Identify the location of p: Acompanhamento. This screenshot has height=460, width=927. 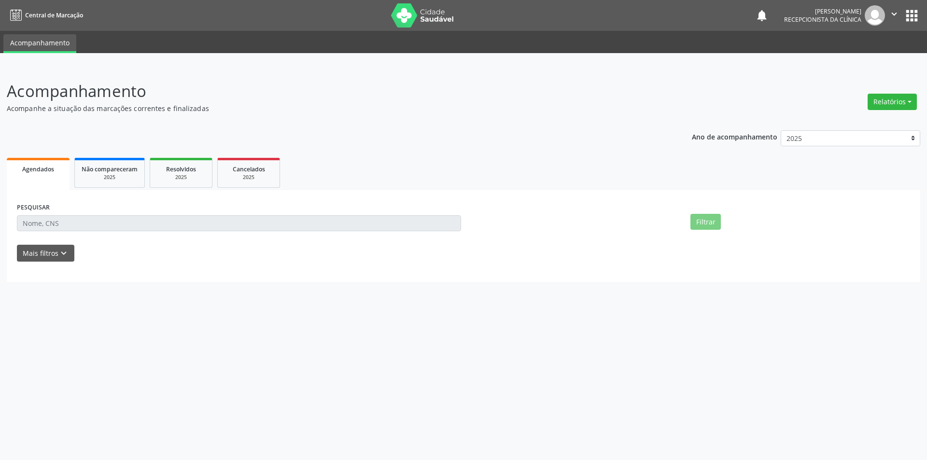
(326, 91).